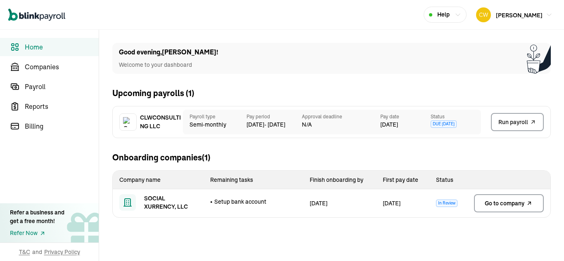 Image resolution: width=564 pixels, height=261 pixels. Describe the element at coordinates (508, 203) in the screenshot. I see `a: Go to company` at that location.